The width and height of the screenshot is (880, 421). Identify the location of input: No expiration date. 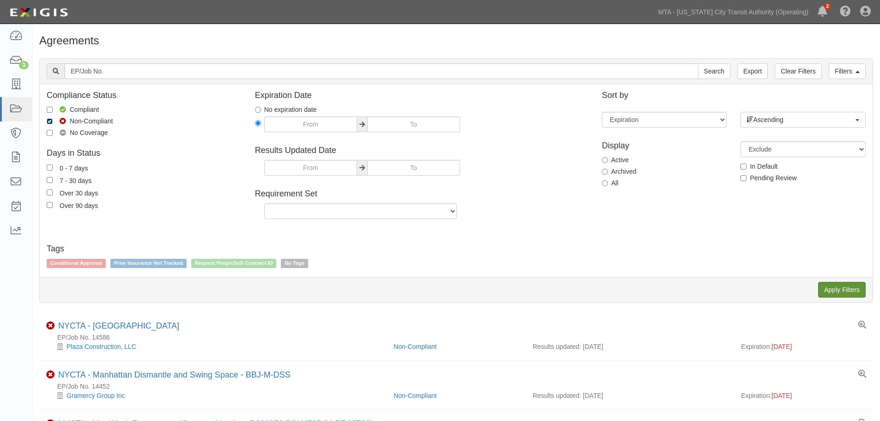
(258, 110).